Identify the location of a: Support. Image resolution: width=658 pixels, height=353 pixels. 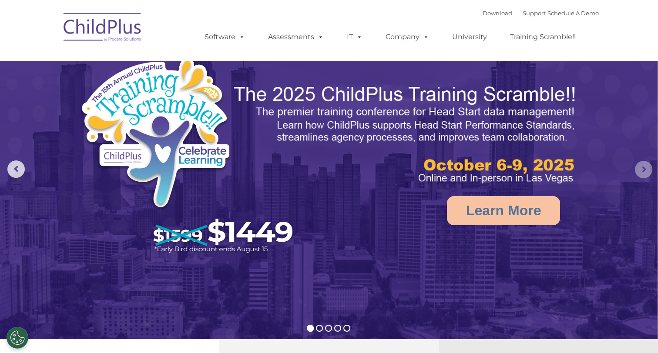
(534, 13).